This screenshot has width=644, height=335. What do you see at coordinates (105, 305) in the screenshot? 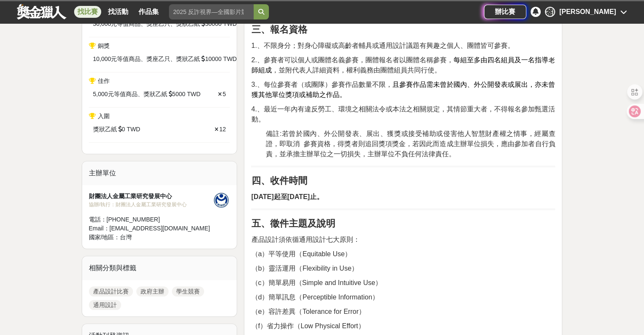
I see `a: 通用設計` at bounding box center [105, 305].